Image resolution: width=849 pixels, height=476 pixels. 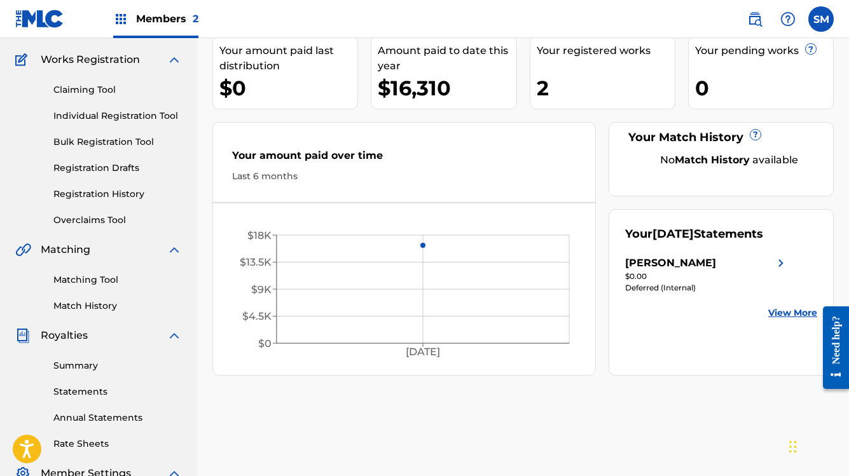 What do you see at coordinates (404, 159) in the screenshot?
I see `div: Your amount paid over time` at bounding box center [404, 159].